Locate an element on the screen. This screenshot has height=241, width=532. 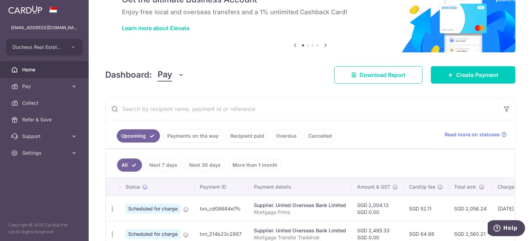
td: SGD 52.11 is located at coordinates (426, 208).